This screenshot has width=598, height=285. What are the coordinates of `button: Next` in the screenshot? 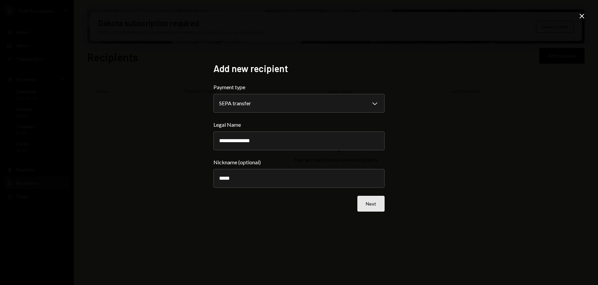 It's located at (371, 204).